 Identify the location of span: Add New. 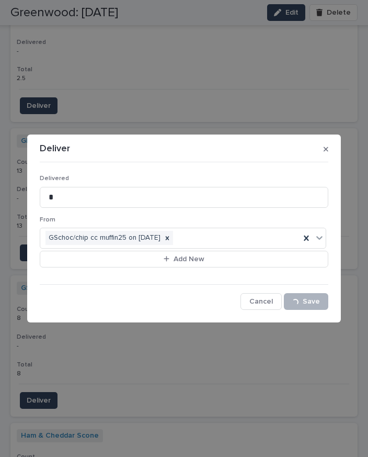
(189, 259).